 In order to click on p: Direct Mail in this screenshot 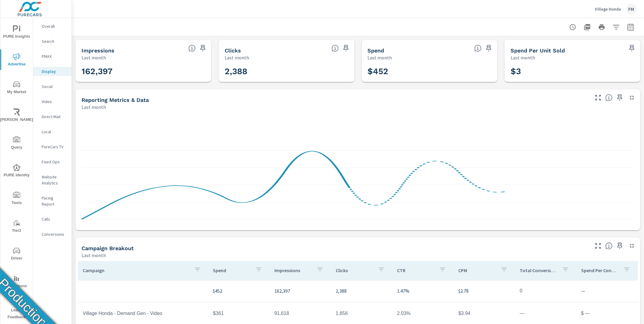, I will do `click(54, 117)`.